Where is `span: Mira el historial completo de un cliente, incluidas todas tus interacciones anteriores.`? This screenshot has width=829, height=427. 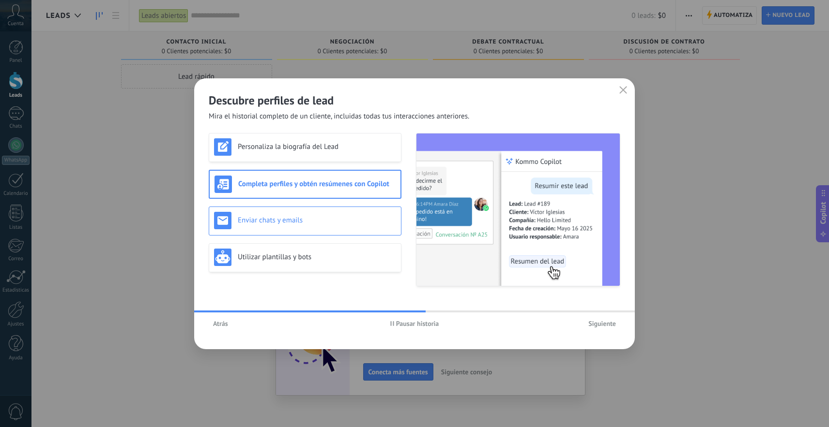
span: Mira el historial completo de un cliente, incluidas todas tus interacciones anteriores. is located at coordinates (339, 117).